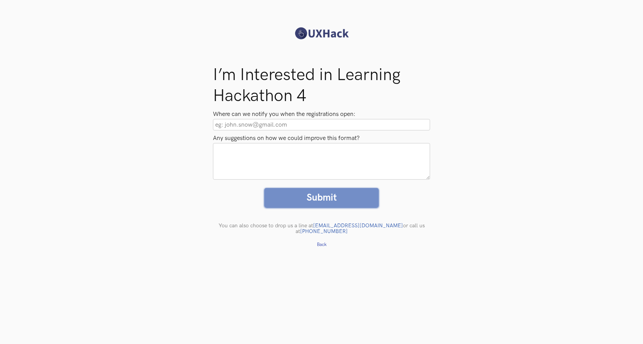 The image size is (643, 344). Describe the element at coordinates (322, 138) in the screenshot. I see `label: Any suggestions on how we could improve this format?` at that location.